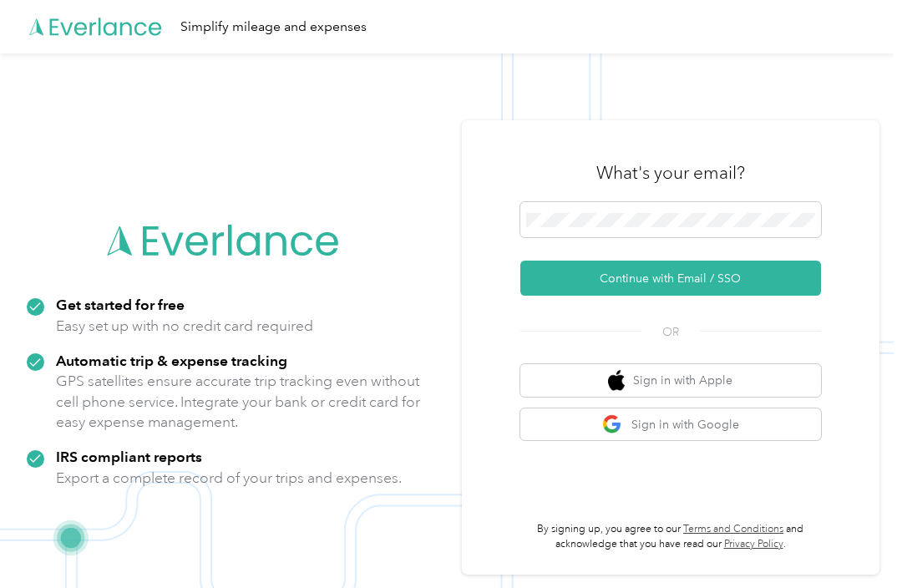 This screenshot has height=588, width=902. I want to click on p: Easy set up with no credit card required, so click(185, 326).